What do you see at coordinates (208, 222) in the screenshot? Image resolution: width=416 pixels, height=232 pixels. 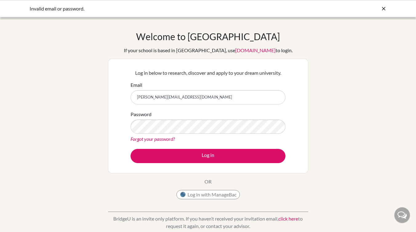 I see `p: BridgeU is an invite only platform. If you haven’t received your invitation email, to request it ...` at bounding box center [208, 222].